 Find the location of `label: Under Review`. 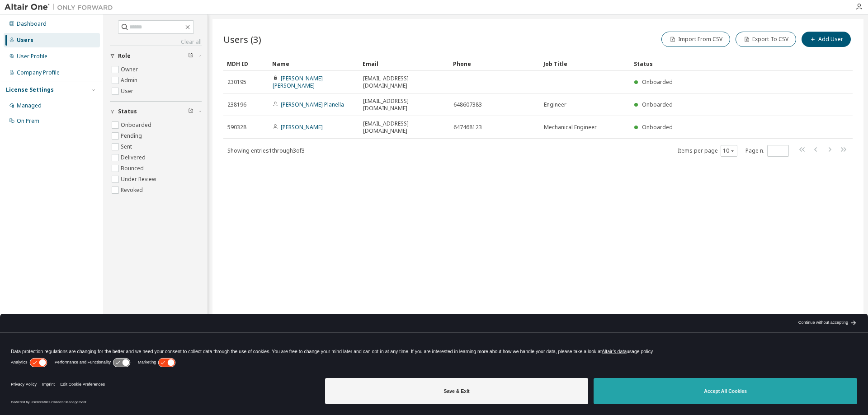

label: Under Review is located at coordinates (140, 179).